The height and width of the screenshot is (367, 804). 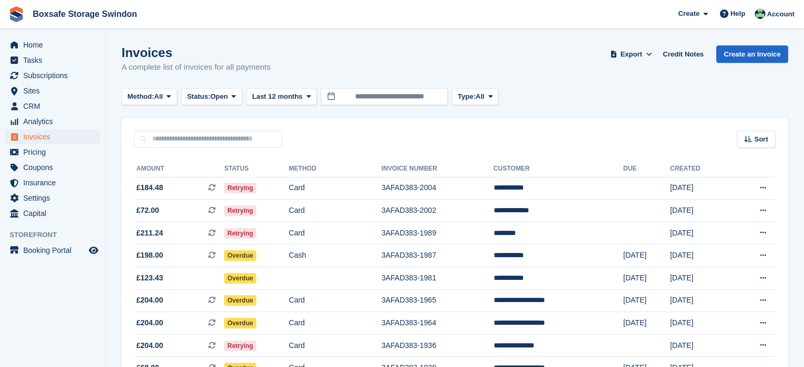 What do you see at coordinates (475, 97) in the screenshot?
I see `button: Type: All` at bounding box center [475, 97].